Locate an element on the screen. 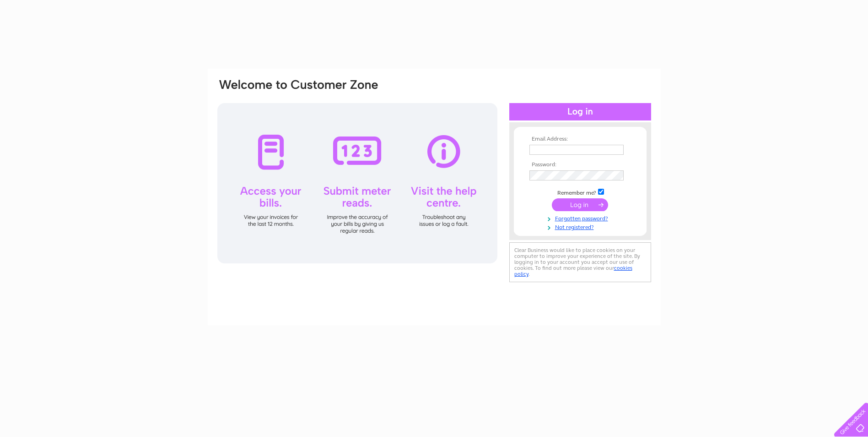 The height and width of the screenshot is (437, 868). a: Not registered? is located at coordinates (581, 227).